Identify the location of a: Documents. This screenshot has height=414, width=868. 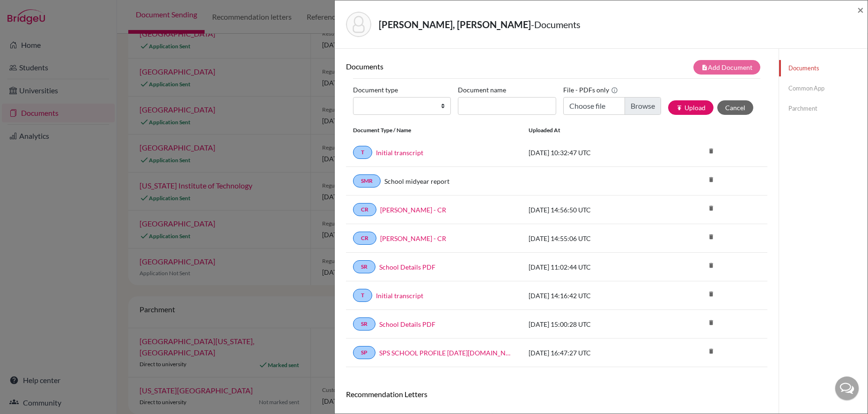
(823, 68).